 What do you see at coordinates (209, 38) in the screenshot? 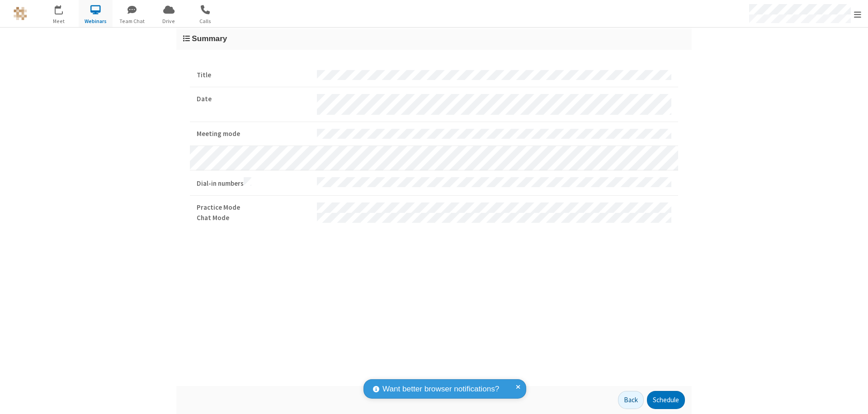
I see `span: Summary` at bounding box center [209, 38].